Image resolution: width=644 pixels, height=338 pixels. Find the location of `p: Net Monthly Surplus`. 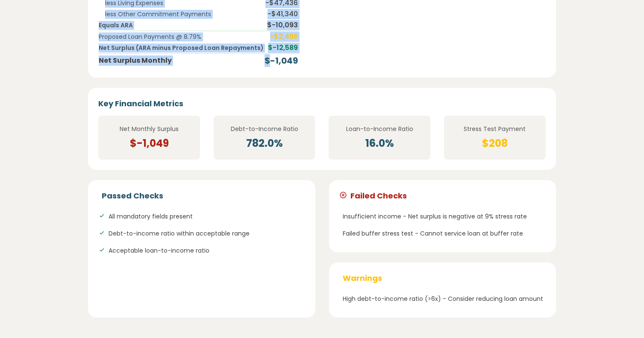

p: Net Monthly Surplus is located at coordinates (149, 129).